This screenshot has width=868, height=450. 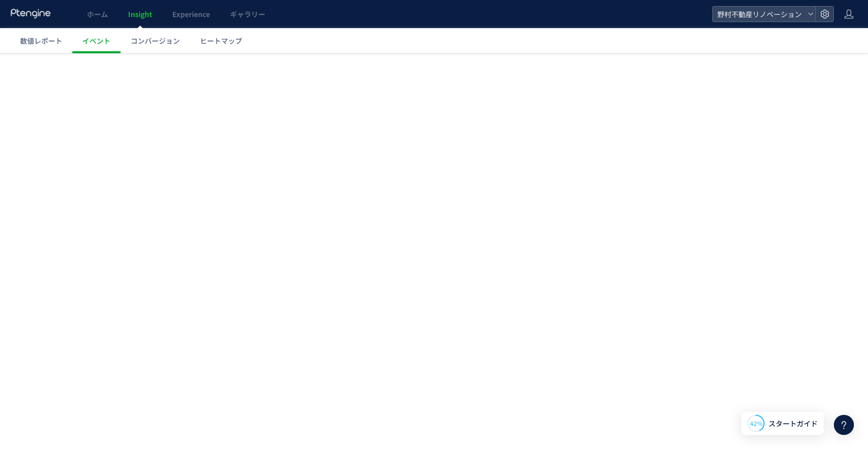 What do you see at coordinates (759, 14) in the screenshot?
I see `span: 野村不動産リノベーション` at bounding box center [759, 14].